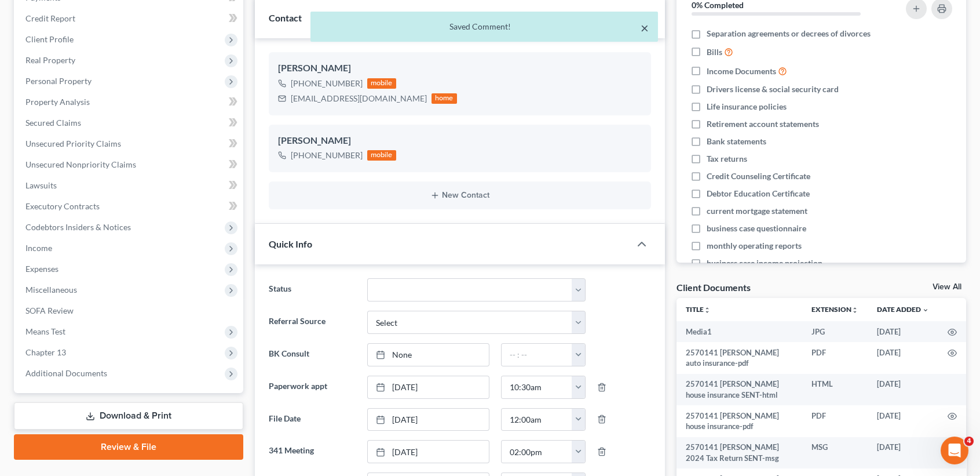  What do you see at coordinates (312, 452) in the screenshot?
I see `label: 341 Meeting` at bounding box center [312, 452].